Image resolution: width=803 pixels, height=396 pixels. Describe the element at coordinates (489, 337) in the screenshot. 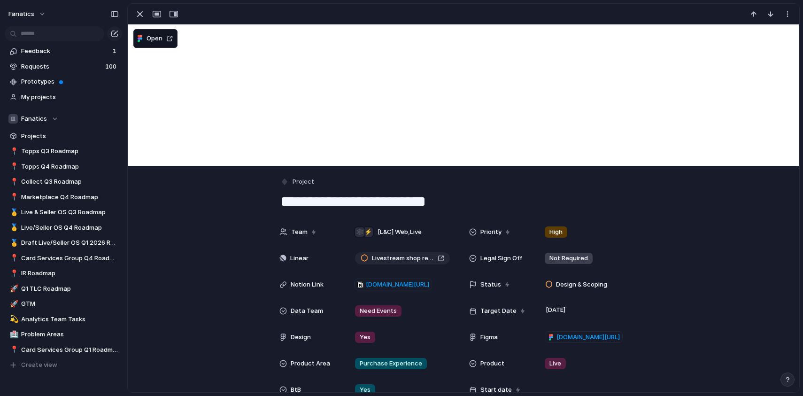

I see `span: Figma` at that location.